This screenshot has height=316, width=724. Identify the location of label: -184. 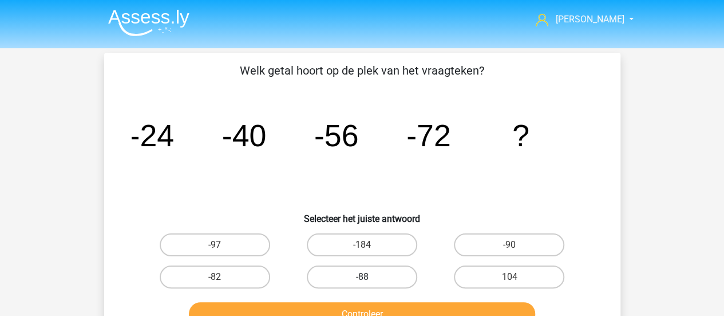
(362, 245).